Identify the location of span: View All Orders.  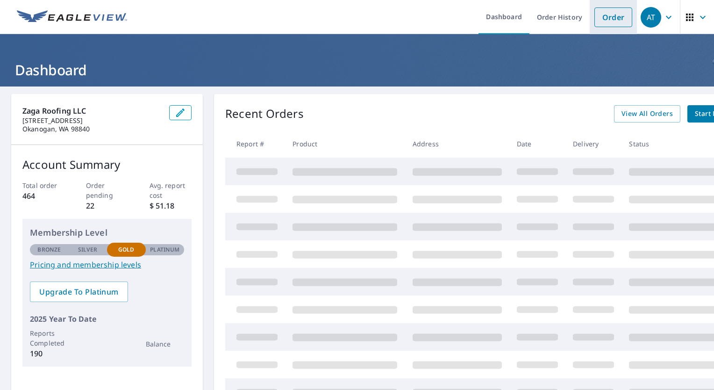
(648, 114).